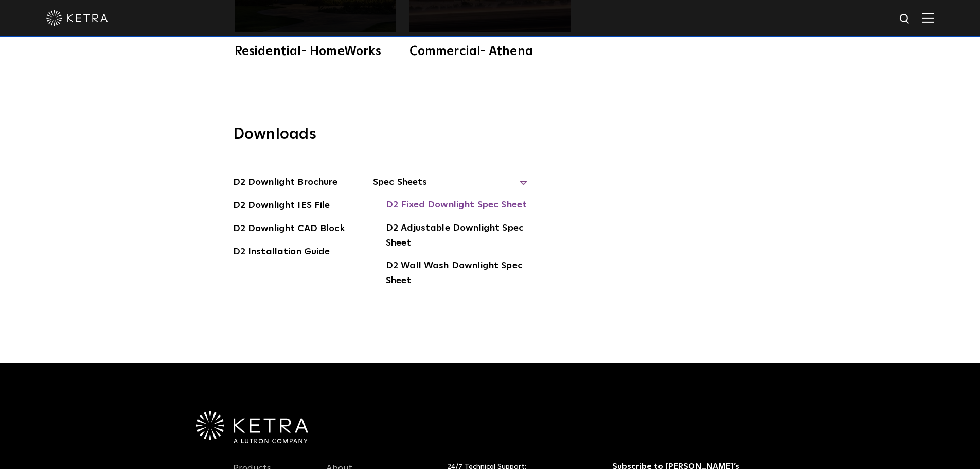 Image resolution: width=980 pixels, height=469 pixels. I want to click on a: D2 Downlight Brochure, so click(285, 183).